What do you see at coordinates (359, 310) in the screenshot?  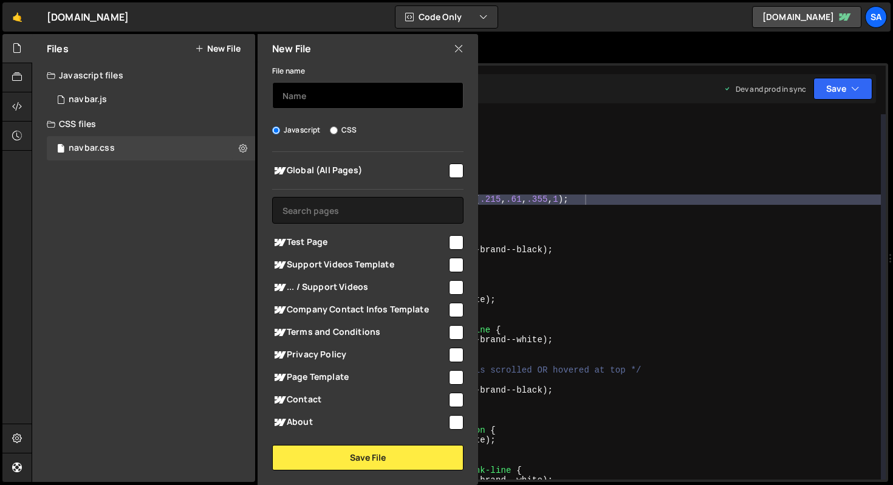 I see `span: Company Contact Infos Template` at bounding box center [359, 310].